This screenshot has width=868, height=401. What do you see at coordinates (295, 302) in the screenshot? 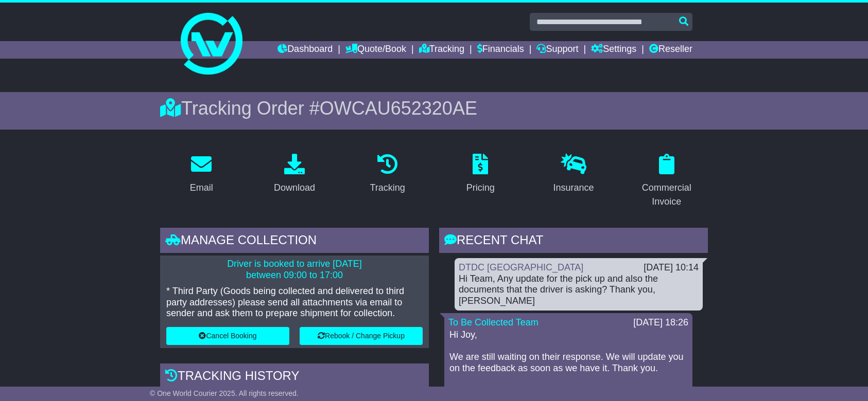
I see `p: * Third Party (Goods being collected and delivered to third party addresses) please send all atta...` at bounding box center [295, 302].